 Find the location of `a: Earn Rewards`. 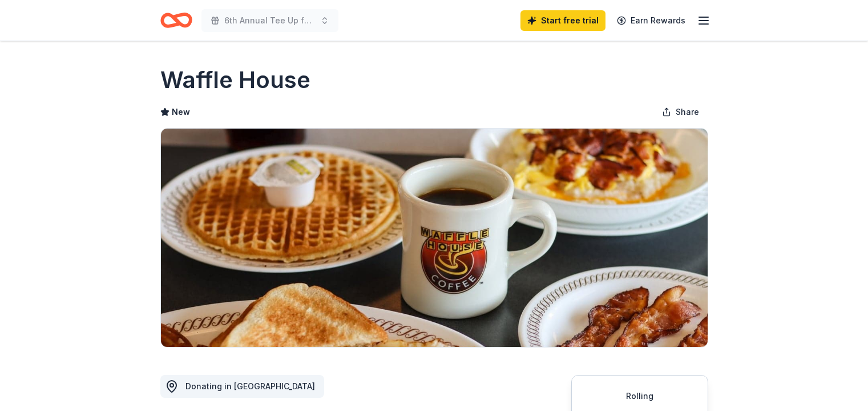

a: Earn Rewards is located at coordinates (651, 21).